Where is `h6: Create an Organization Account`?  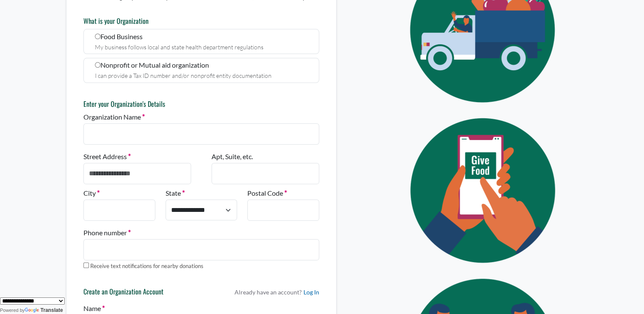 h6: Create an Organization Account is located at coordinates (124, 294).